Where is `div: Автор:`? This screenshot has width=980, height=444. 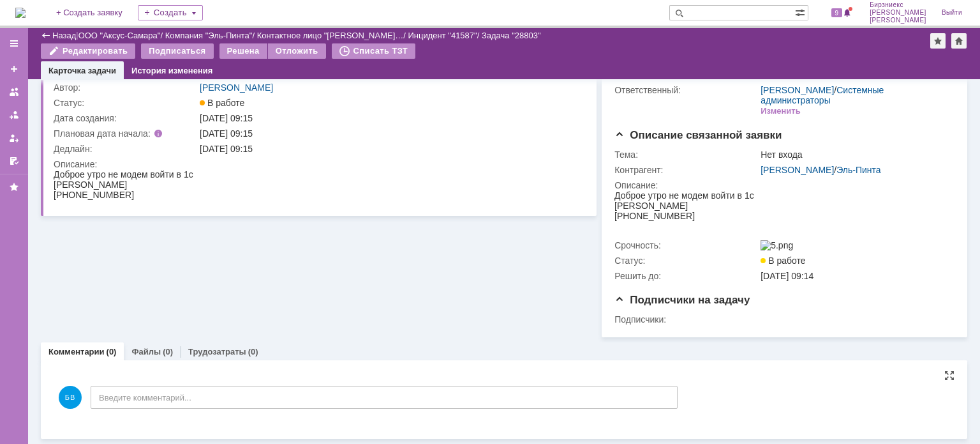 div: Автор: is located at coordinates (125, 88).